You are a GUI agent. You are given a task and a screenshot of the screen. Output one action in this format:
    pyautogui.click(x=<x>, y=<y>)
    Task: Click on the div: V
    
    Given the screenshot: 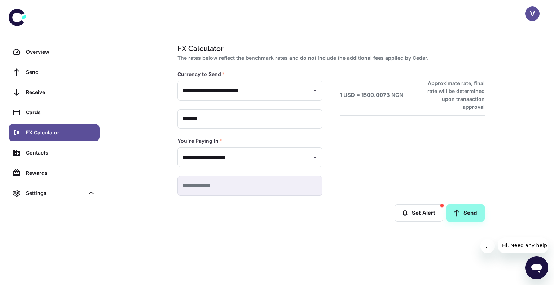 What is the action you would take?
    pyautogui.click(x=532, y=14)
    